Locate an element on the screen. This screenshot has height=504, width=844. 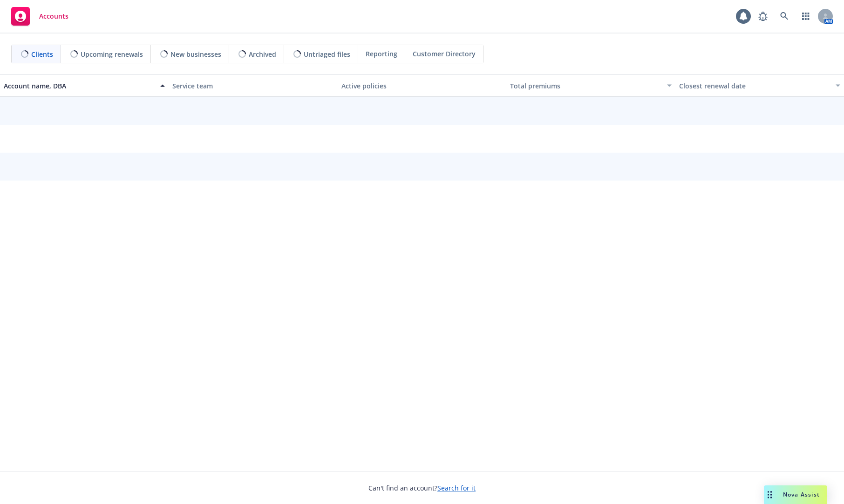
button: Nova Assist is located at coordinates (796, 495).